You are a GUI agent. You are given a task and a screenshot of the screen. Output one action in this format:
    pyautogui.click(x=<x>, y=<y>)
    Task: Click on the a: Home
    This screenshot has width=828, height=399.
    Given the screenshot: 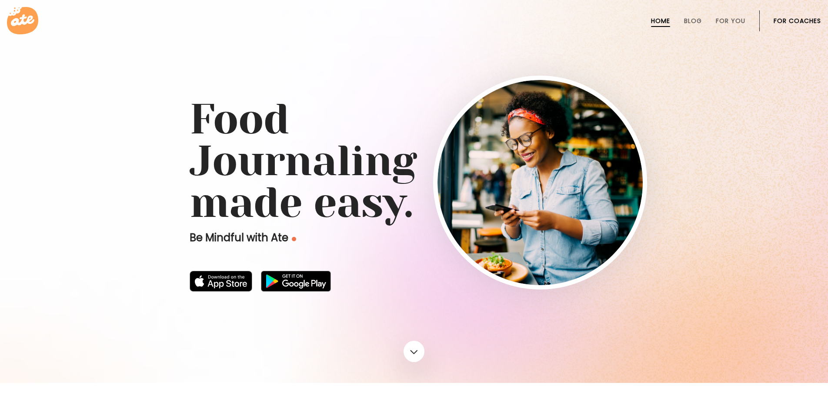 What is the action you would take?
    pyautogui.click(x=660, y=21)
    